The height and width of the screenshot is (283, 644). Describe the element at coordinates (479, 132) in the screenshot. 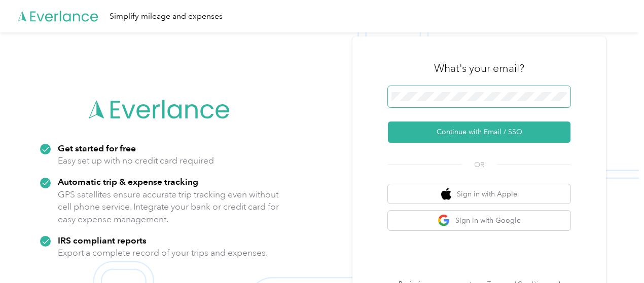

I see `button: Continue with Email / SSO` at that location.